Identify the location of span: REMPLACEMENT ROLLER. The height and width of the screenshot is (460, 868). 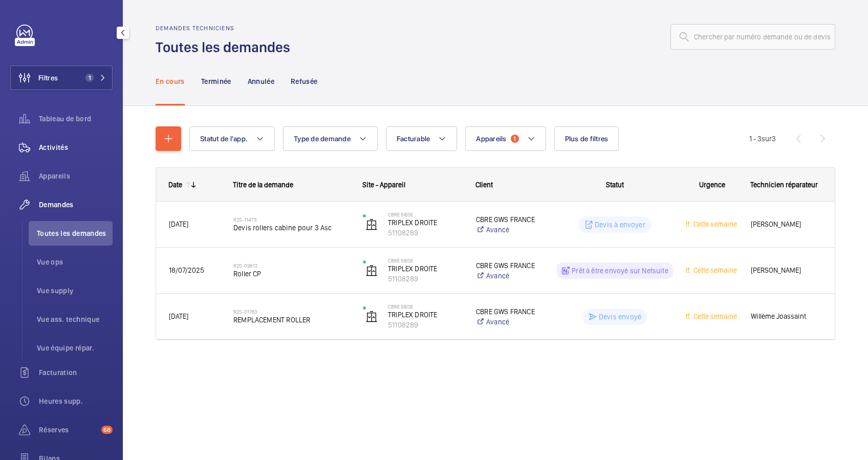
(291, 320).